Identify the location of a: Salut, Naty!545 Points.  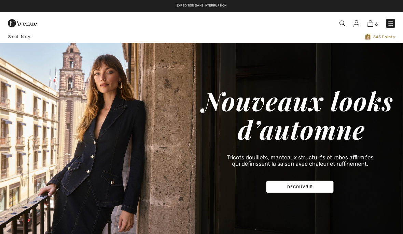
(202, 37).